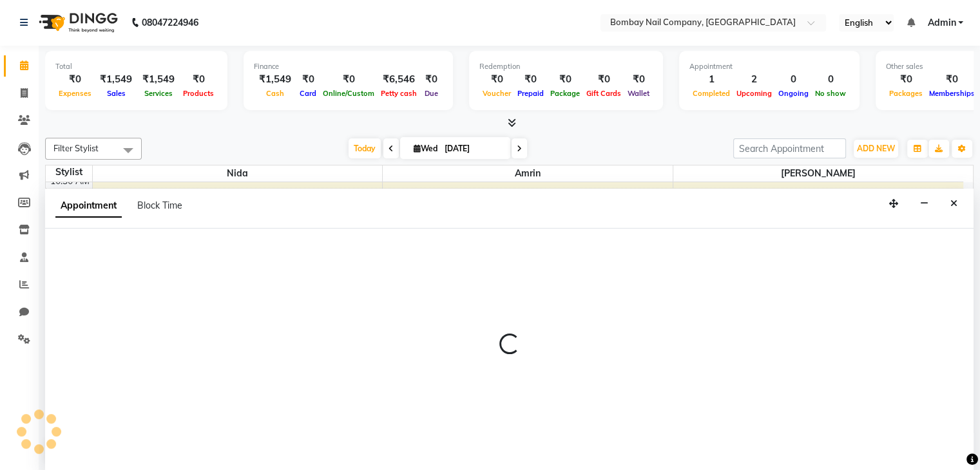 Image resolution: width=980 pixels, height=470 pixels. Describe the element at coordinates (473, 149) in the screenshot. I see `input: 2025-09-03` at that location.